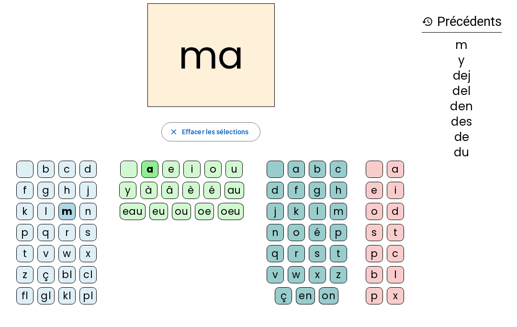  What do you see at coordinates (462, 91) in the screenshot?
I see `div: del` at bounding box center [462, 91].